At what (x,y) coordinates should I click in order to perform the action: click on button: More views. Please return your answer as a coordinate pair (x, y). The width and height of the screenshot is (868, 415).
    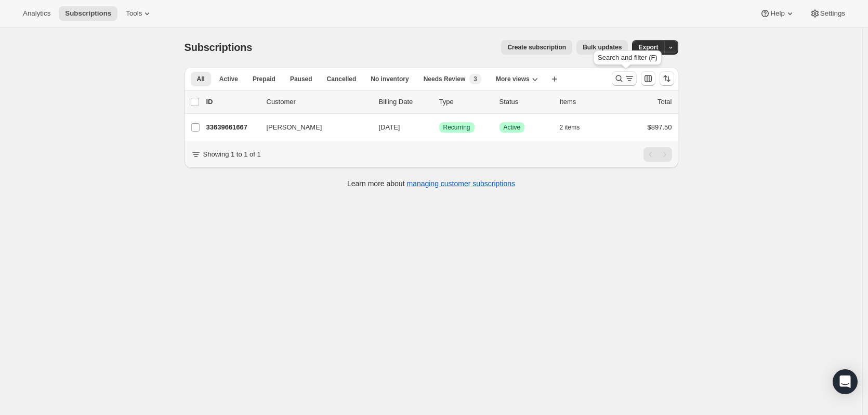
    Looking at the image, I should click on (517, 79).